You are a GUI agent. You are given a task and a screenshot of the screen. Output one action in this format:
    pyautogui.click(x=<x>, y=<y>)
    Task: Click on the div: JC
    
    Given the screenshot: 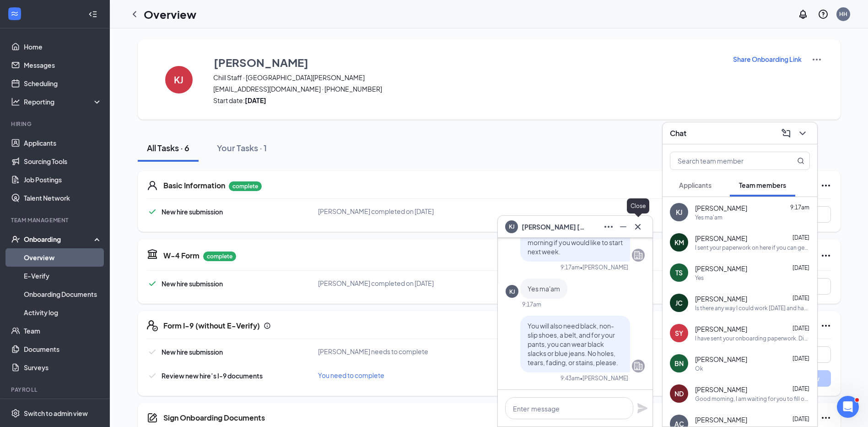 What is the action you would take?
    pyautogui.click(x=679, y=303)
    